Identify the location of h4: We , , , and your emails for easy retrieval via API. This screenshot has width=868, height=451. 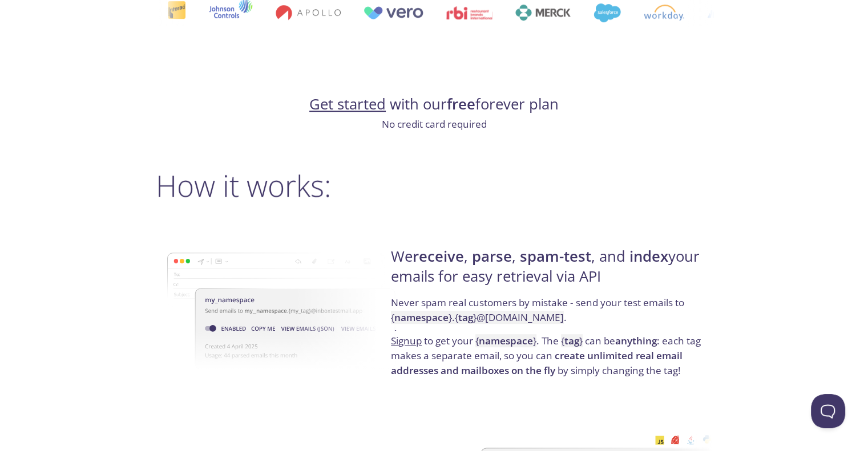
(549, 271).